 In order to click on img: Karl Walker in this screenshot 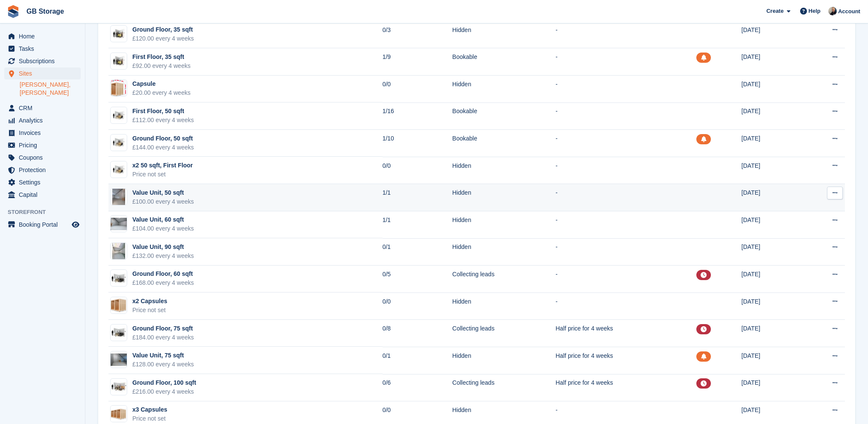, I will do `click(833, 11)`.